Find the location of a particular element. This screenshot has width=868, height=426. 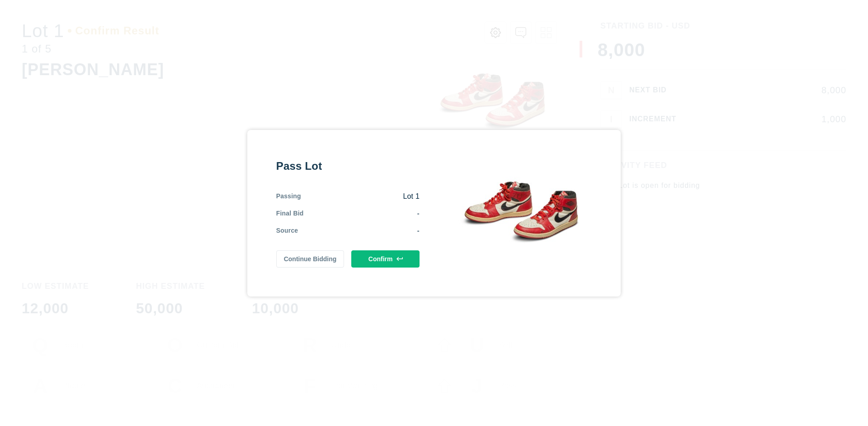

div: Source is located at coordinates (287, 231).